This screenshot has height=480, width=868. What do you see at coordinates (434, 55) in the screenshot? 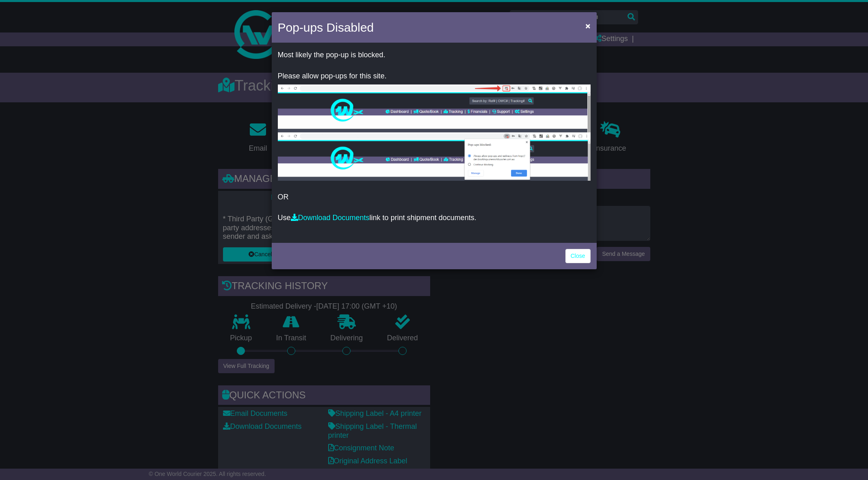
I see `p: Most likely the pop-up is blocked.` at bounding box center [434, 55].